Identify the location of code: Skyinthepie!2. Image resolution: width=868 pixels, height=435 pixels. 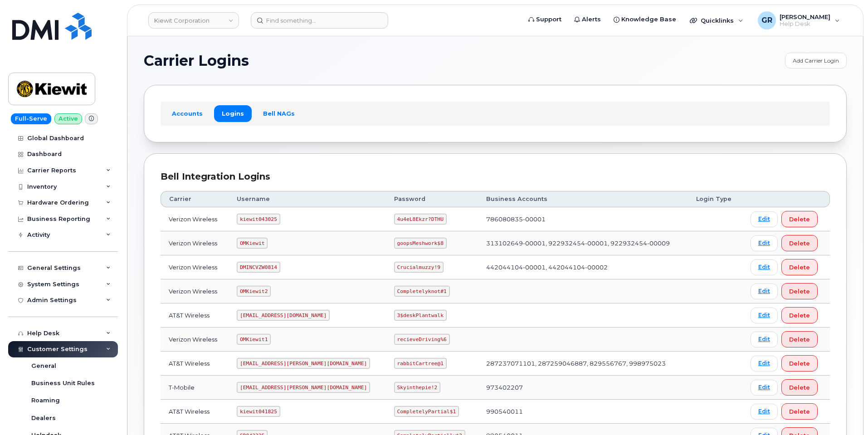
(417, 387).